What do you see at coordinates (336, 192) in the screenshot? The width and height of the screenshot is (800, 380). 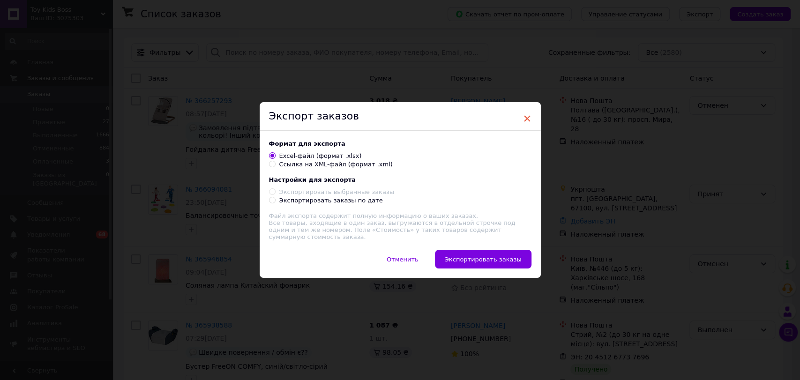 I see `div: Экспортировать выбранные заказы` at bounding box center [336, 192].